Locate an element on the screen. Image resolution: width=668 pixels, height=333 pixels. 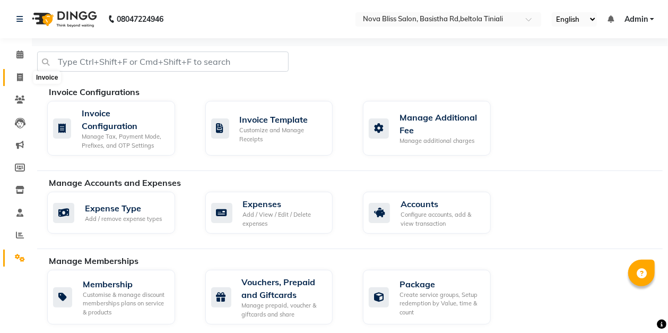
img: logo is located at coordinates (63, 19).